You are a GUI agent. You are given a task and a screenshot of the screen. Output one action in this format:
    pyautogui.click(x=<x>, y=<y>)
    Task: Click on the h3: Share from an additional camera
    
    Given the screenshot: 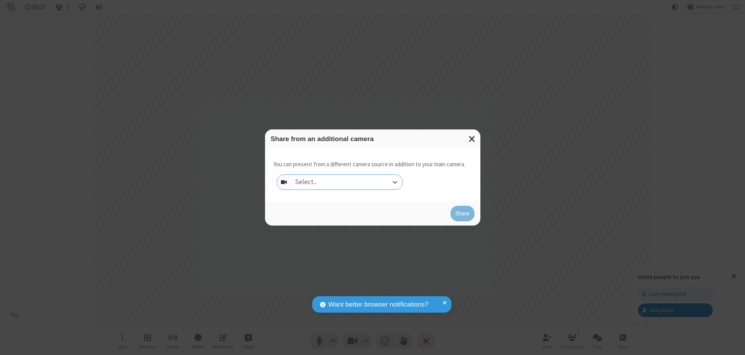 What is the action you would take?
    pyautogui.click(x=372, y=139)
    